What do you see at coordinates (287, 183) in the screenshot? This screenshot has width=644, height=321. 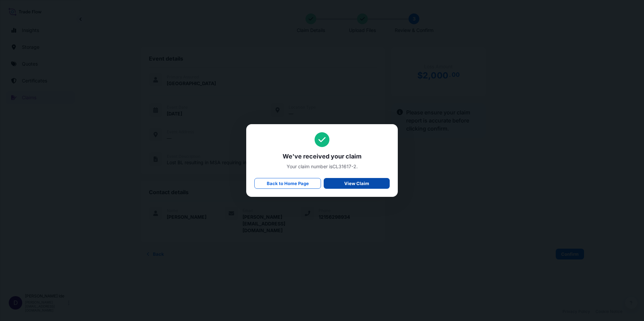 I see `a: Back to Home Page` at bounding box center [287, 183].